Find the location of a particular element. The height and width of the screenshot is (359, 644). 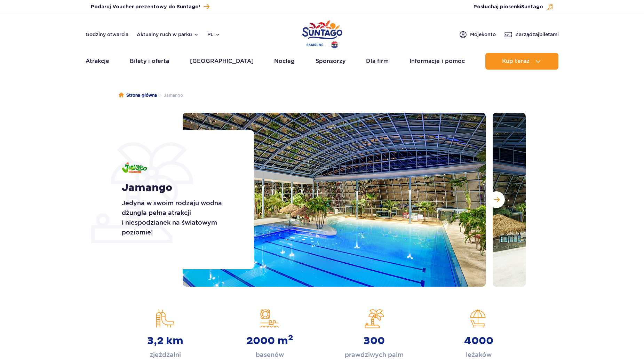

a: Godziny otwarcia is located at coordinates (107, 34).